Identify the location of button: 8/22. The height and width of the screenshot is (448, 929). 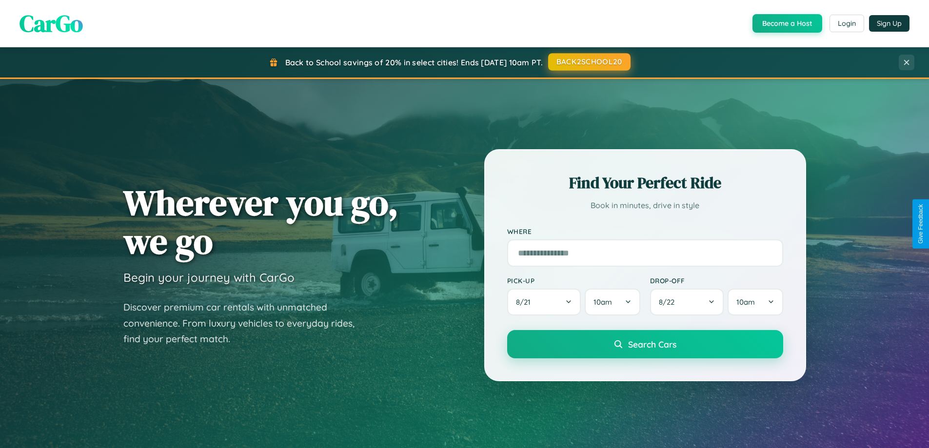
(687, 302).